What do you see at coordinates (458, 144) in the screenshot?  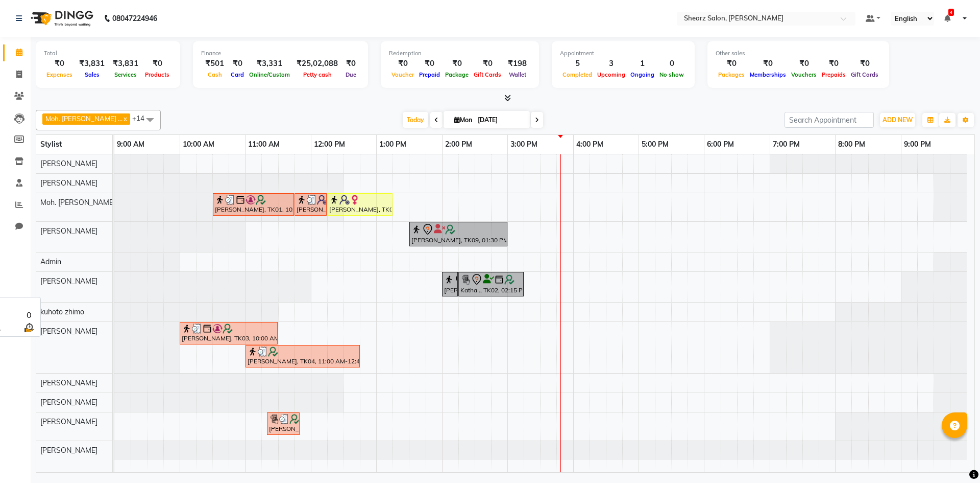 I see `a: 2:00 PM` at bounding box center [458, 144].